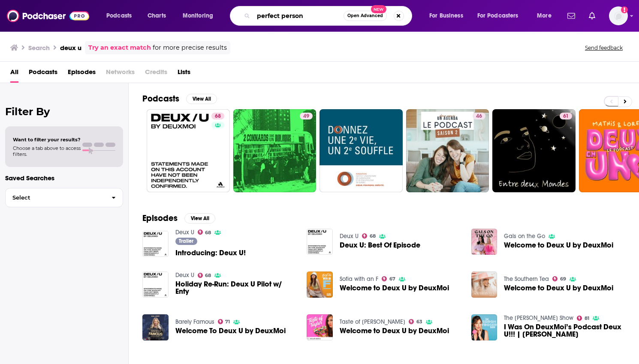 Image resolution: width=639 pixels, height=364 pixels. What do you see at coordinates (420, 322) in the screenshot?
I see `span: 63` at bounding box center [420, 322].